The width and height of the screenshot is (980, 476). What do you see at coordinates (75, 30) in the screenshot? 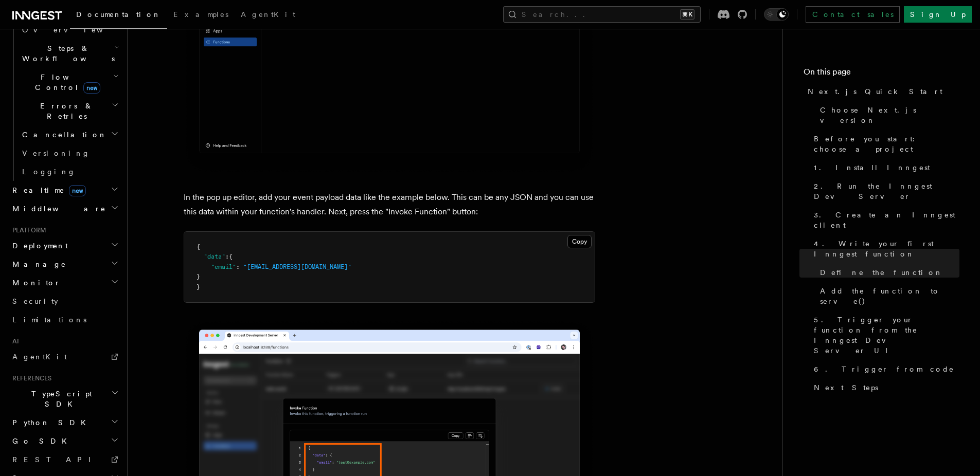
I see `span: Overview` at bounding box center [75, 30].